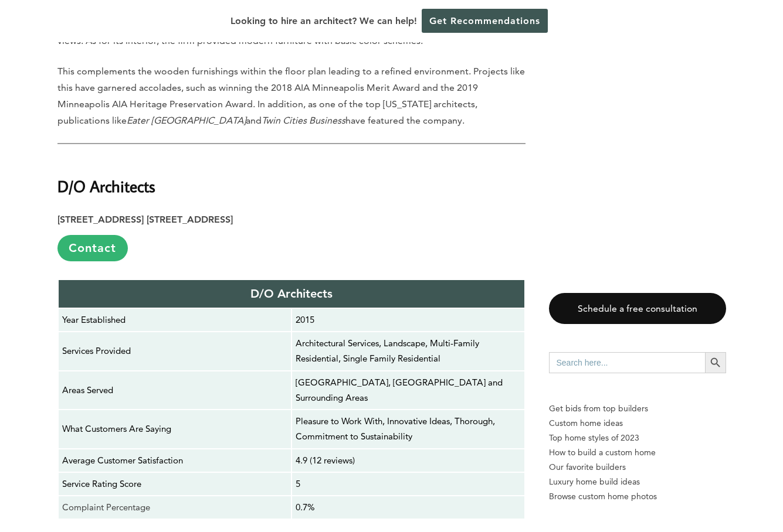 This screenshot has height=532, width=783. Describe the element at coordinates (638, 438) in the screenshot. I see `p: Top home styles of 2023` at that location.